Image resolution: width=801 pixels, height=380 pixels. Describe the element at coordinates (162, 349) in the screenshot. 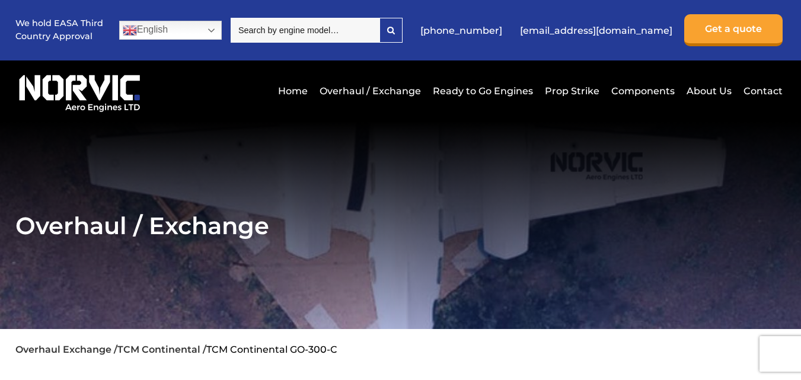

I see `a: TCM Continental /` at that location.